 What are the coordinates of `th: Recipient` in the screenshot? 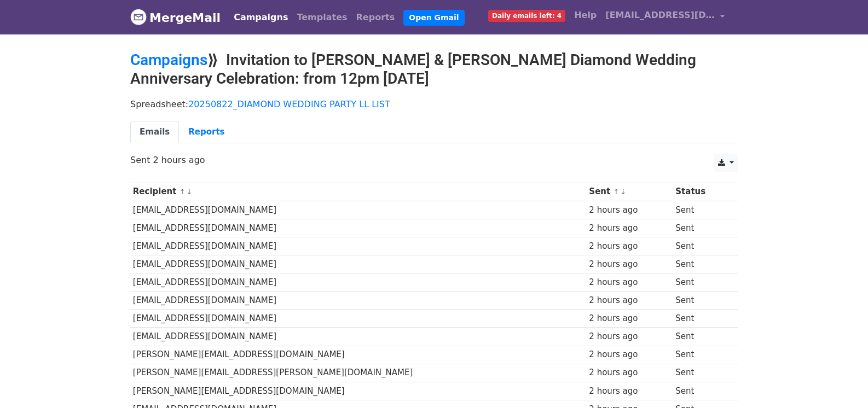 It's located at (358, 192).